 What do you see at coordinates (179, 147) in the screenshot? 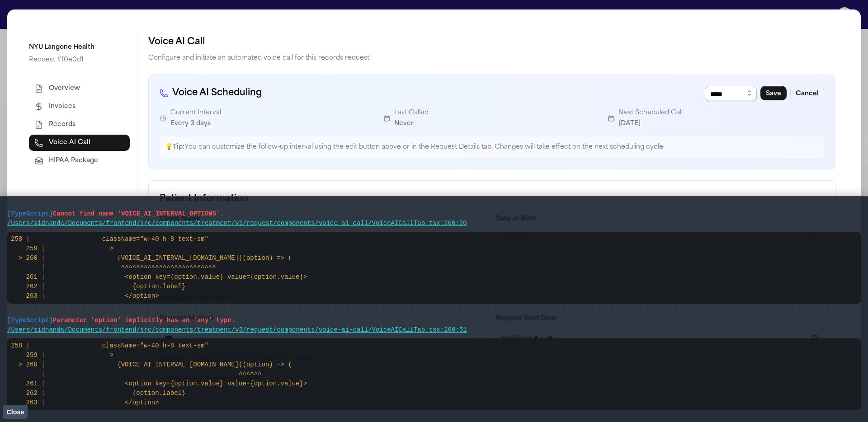
I see `span: Tip:` at bounding box center [179, 147].